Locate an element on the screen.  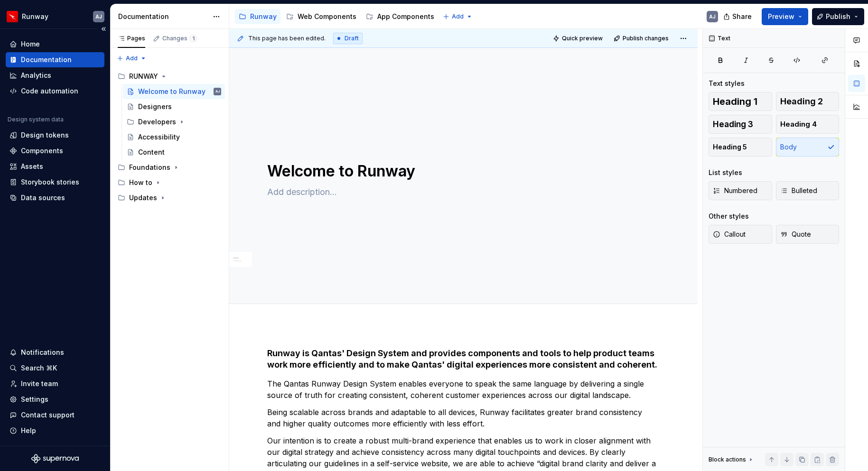
span: Share is located at coordinates (742, 17).